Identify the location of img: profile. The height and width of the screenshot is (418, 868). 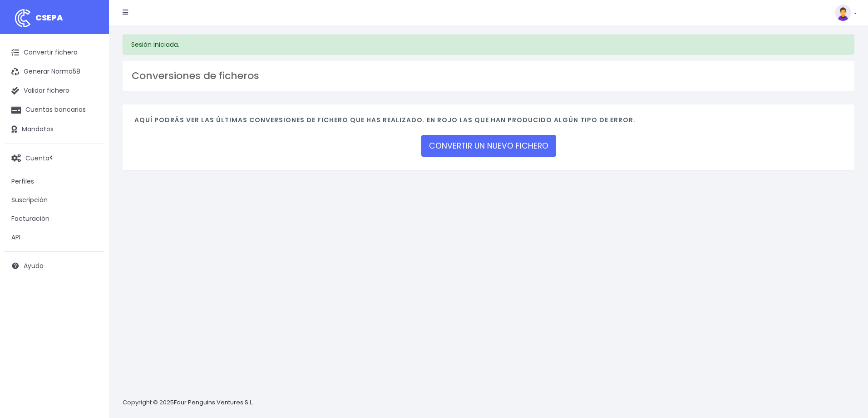
(843, 13).